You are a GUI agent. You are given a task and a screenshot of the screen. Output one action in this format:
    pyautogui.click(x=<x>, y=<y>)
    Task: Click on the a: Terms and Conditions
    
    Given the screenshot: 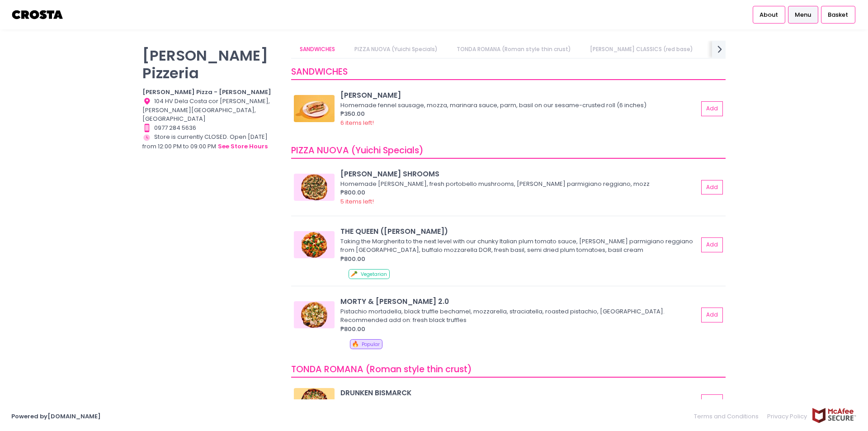 What is the action you would take?
    pyautogui.click(x=728, y=416)
    